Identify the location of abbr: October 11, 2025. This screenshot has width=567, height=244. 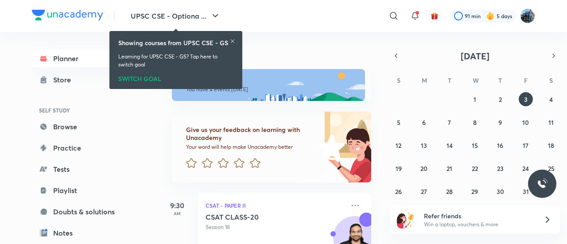
(551, 122).